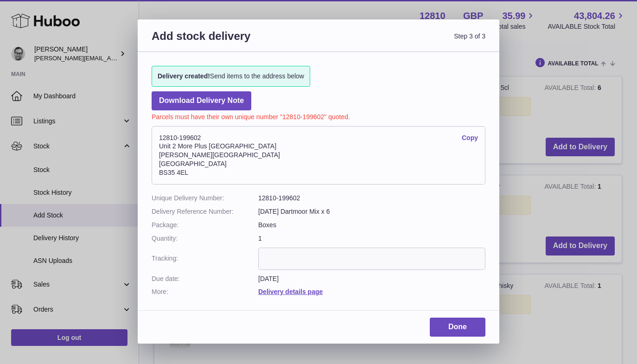 This screenshot has height=364, width=637. I want to click on div: Keywords by Traffic, so click(129, 58).